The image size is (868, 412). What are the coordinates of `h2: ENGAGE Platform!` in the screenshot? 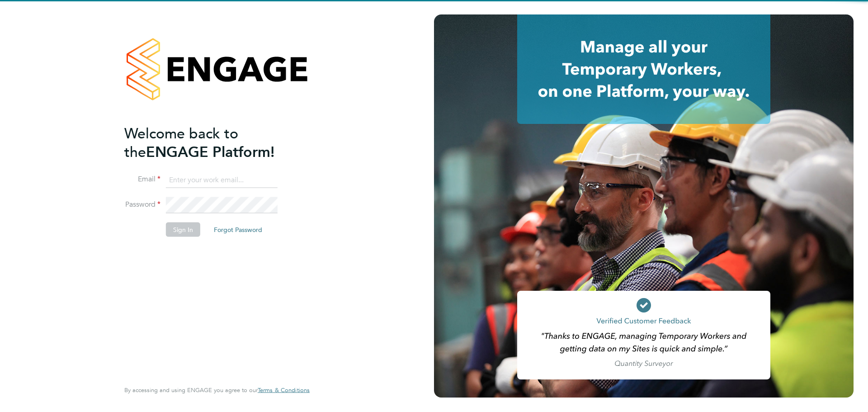 It's located at (212, 143).